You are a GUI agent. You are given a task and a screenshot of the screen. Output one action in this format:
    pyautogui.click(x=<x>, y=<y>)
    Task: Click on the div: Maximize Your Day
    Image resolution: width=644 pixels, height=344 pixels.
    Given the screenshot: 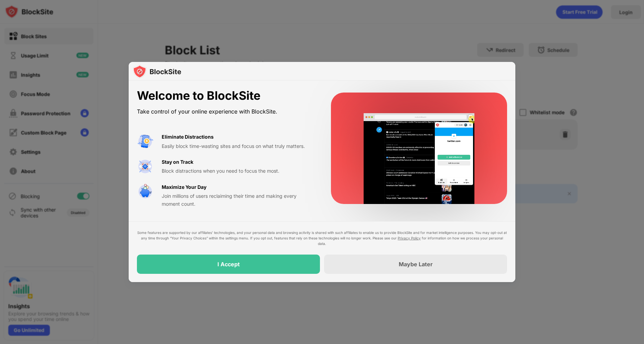 What is the action you would take?
    pyautogui.click(x=184, y=187)
    